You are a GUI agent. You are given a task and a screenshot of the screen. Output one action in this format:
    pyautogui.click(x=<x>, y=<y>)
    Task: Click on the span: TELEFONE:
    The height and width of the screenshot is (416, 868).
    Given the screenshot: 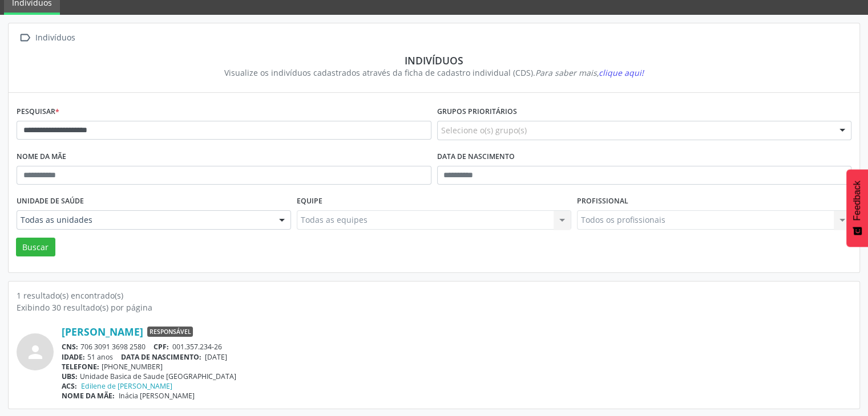 What is the action you would take?
    pyautogui.click(x=81, y=366)
    